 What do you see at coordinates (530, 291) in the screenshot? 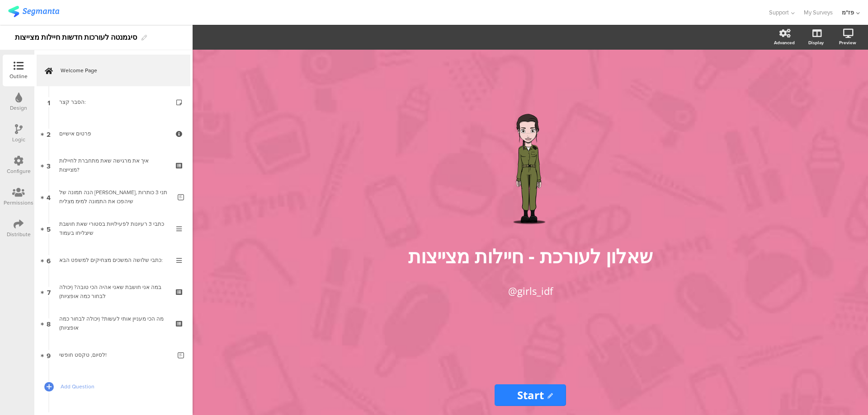
I see `p: girls_idf@` at bounding box center [530, 291].